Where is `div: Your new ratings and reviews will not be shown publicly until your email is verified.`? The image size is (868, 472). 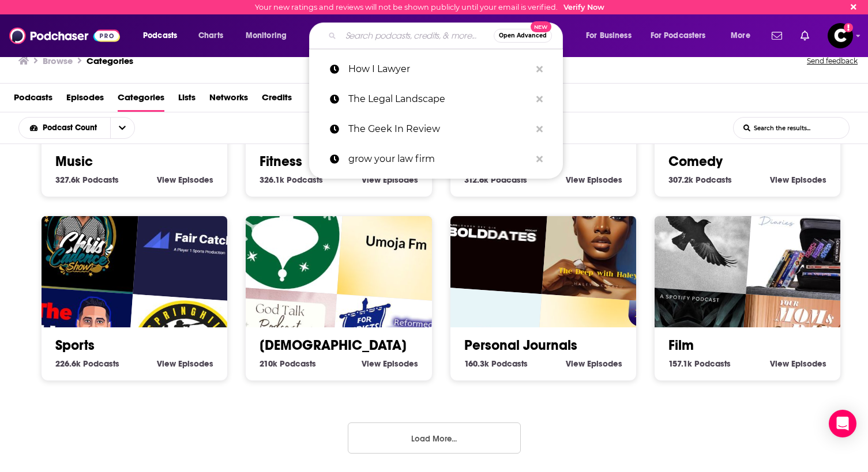
div: Your new ratings and reviews will not be shown publicly until your email is verified. is located at coordinates (430, 7).